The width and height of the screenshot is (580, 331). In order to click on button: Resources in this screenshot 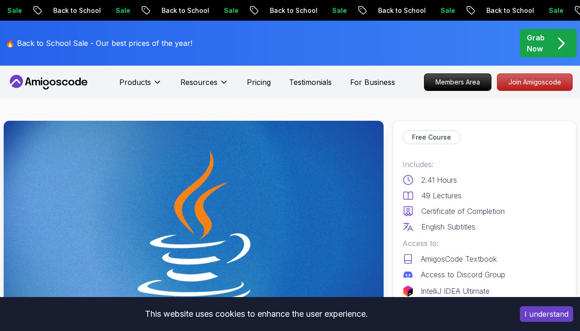, I will do `click(204, 86)`.